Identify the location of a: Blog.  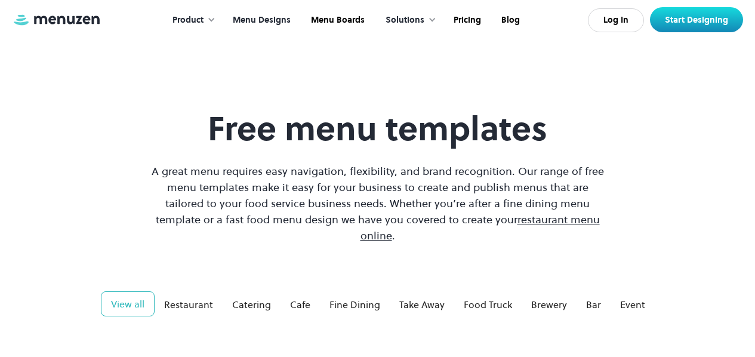
(509, 20).